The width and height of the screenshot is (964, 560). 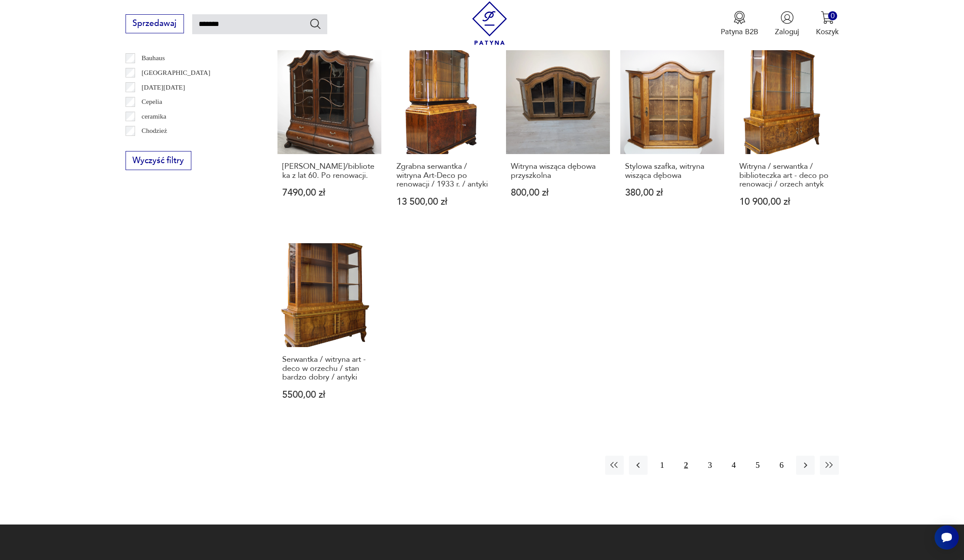 I want to click on p: 13 500,00 zł, so click(x=444, y=202).